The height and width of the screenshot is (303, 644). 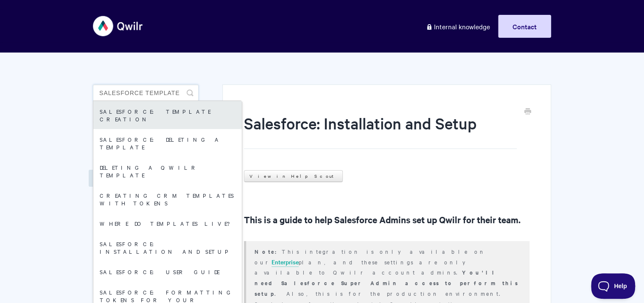 I want to click on a: Deleting a Qwilr template, so click(x=168, y=171).